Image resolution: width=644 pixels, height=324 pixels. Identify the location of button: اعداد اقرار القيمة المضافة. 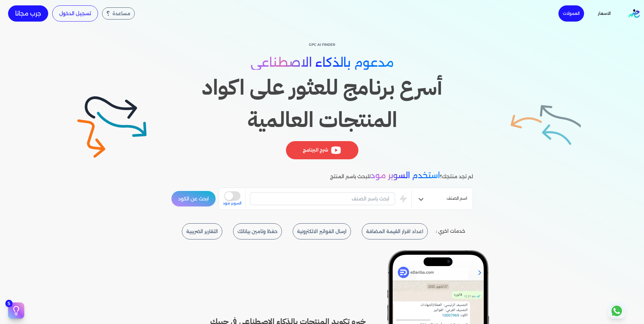
(395, 231).